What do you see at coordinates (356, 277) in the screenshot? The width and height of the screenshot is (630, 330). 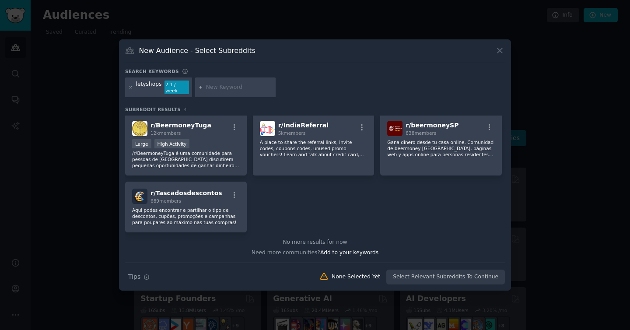 I see `div: None Selected Yet` at bounding box center [356, 277].